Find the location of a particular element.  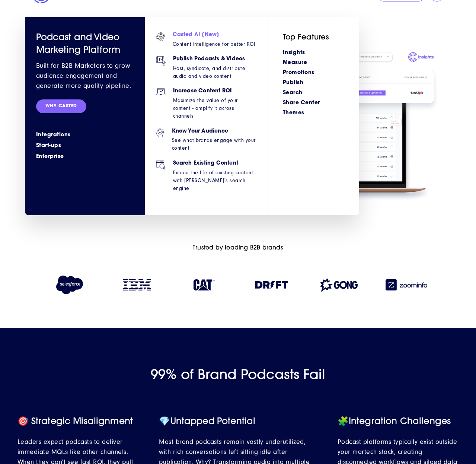

p: Maximize the value of your content - amplify it across channels is located at coordinates (215, 108).